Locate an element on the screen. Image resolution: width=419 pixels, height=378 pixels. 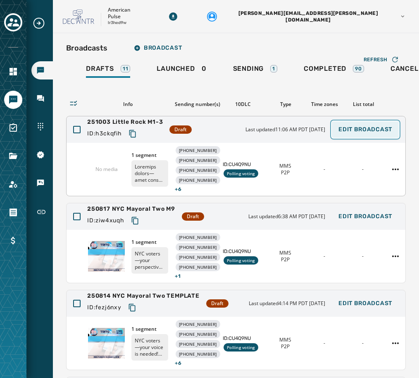
div: 0 is located at coordinates (182, 71).